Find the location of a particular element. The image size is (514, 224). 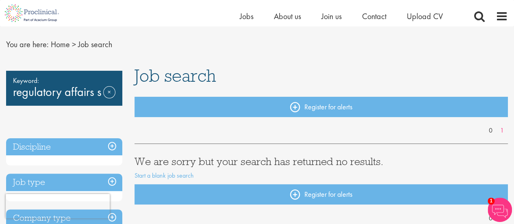

h3: Discipline is located at coordinates (64, 147).